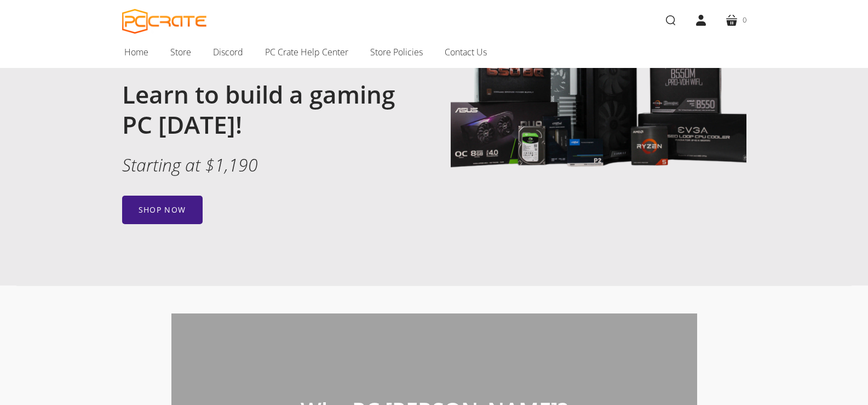  Describe the element at coordinates (396, 52) in the screenshot. I see `span: Store Policies` at that location.